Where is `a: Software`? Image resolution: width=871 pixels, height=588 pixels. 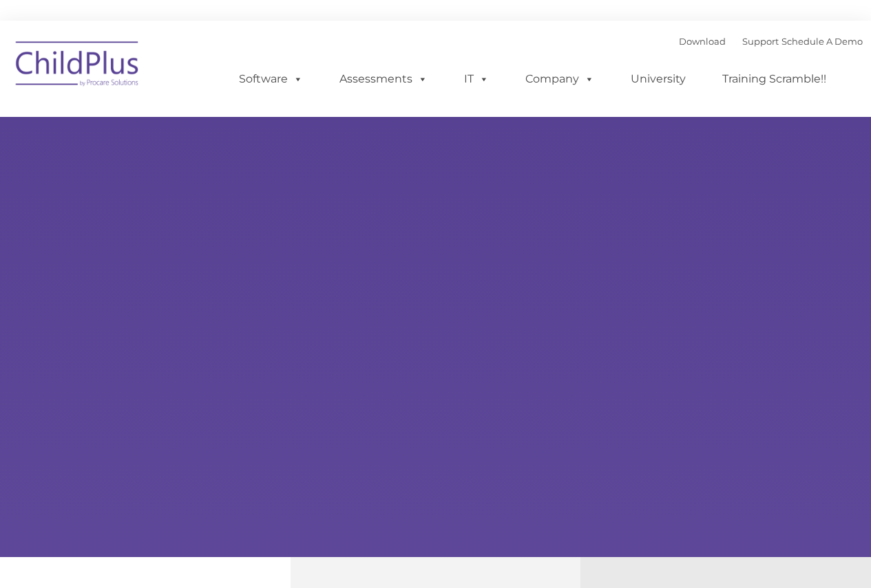 a: Software is located at coordinates (270, 79).